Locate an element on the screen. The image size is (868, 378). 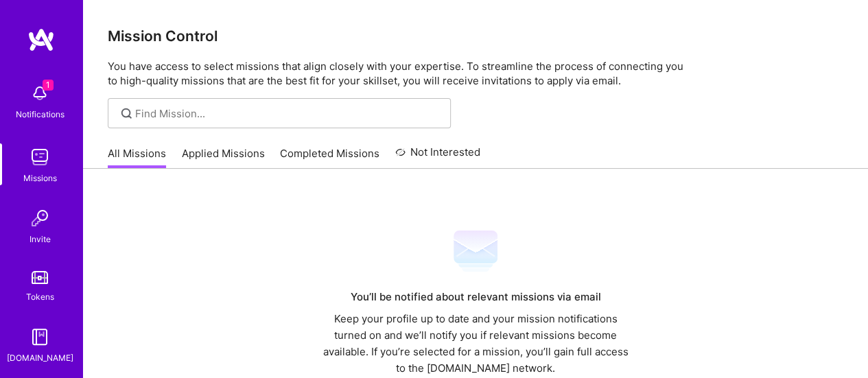
div: Keep your profile up to date and your mission notifications turned on and we’ll notify you if rel... is located at coordinates (476, 344).